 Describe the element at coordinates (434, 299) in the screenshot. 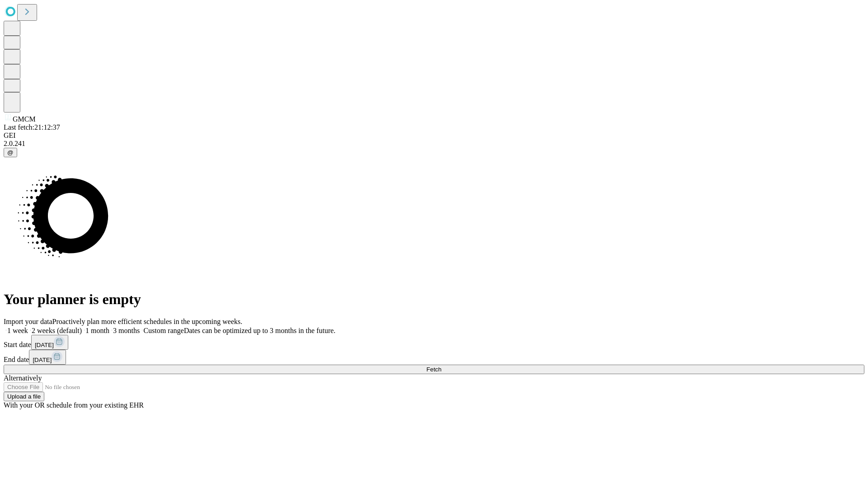

I see `h1: Your planner is empty` at that location.